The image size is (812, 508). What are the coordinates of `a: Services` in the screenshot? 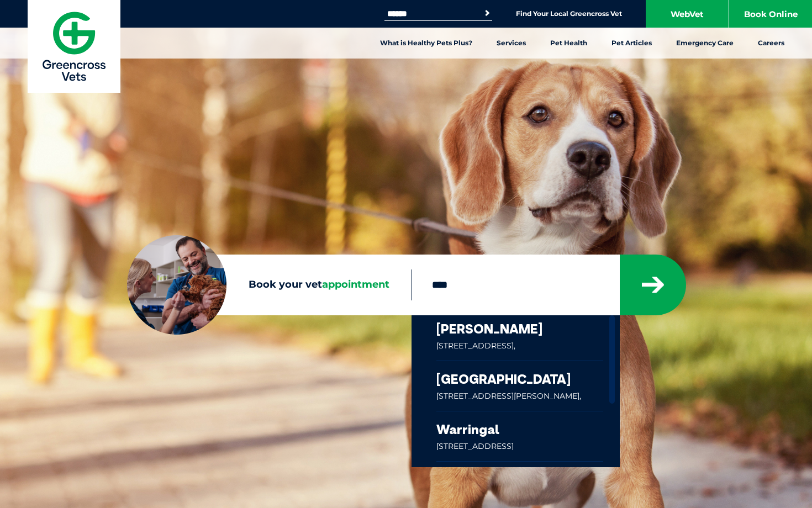 It's located at (510, 43).